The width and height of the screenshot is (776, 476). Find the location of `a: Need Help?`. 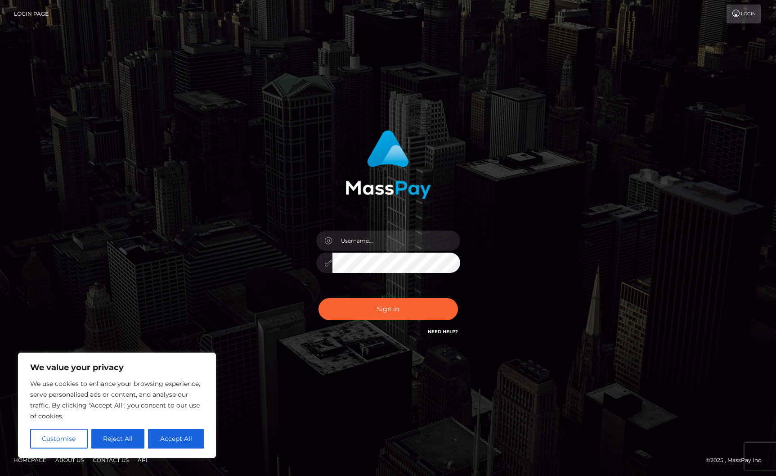

a: Need Help? is located at coordinates (443, 331).